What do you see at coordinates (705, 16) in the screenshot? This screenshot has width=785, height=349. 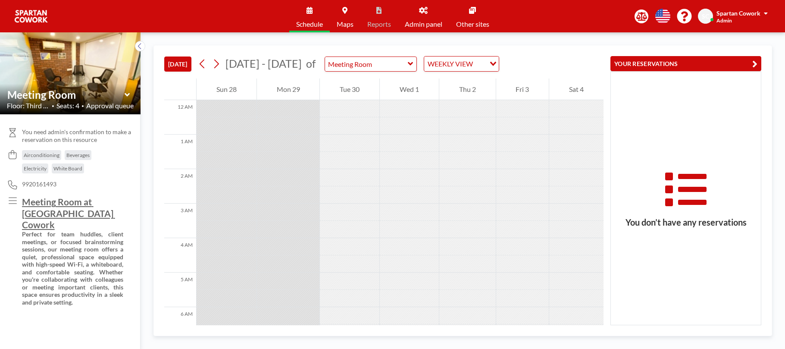 I see `span: SC` at bounding box center [705, 16].